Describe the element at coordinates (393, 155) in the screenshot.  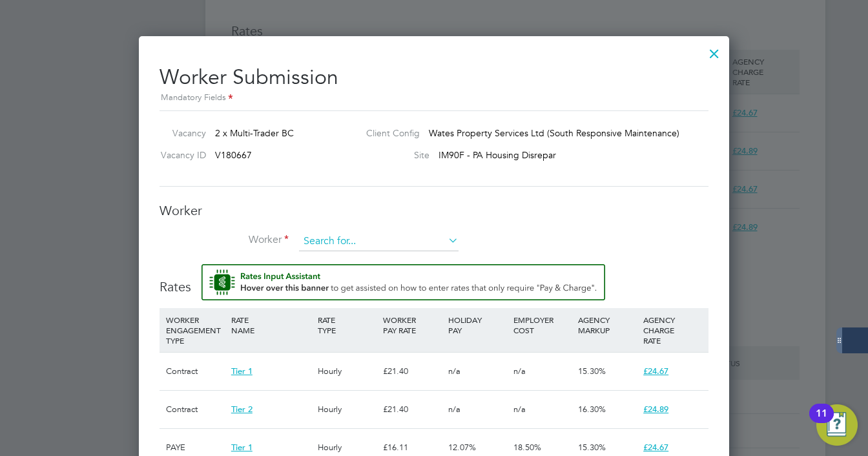
I see `label: Site` at that location.